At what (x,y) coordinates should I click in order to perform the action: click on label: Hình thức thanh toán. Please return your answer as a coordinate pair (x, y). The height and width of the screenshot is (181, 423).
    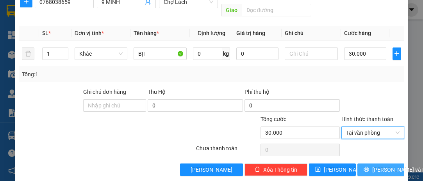
    Looking at the image, I should click on (367, 119).